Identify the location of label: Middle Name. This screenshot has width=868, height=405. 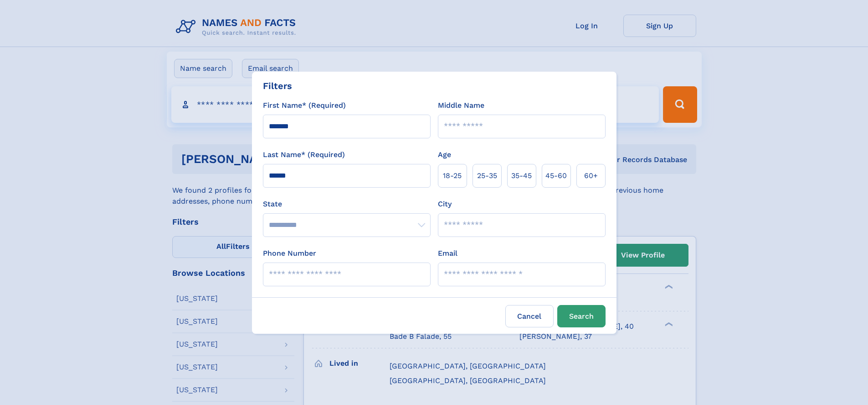
(462, 105).